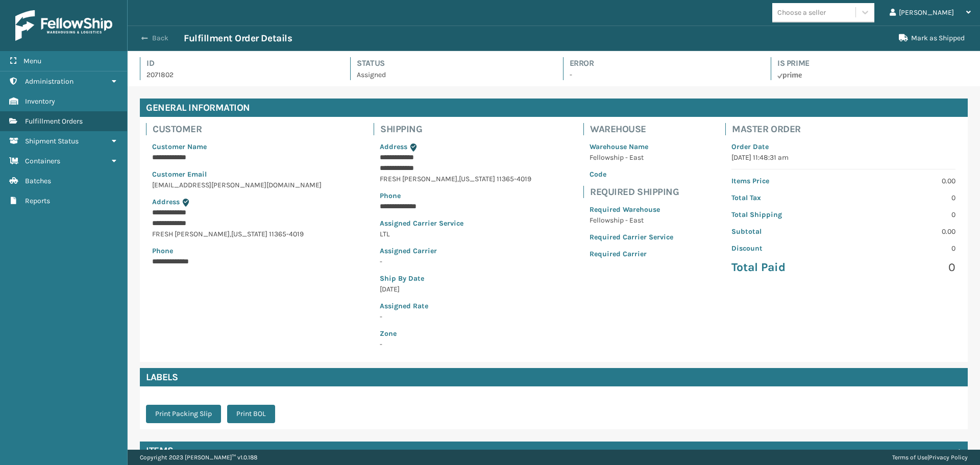  Describe the element at coordinates (932, 38) in the screenshot. I see `button: Mark as Shipped` at that location.